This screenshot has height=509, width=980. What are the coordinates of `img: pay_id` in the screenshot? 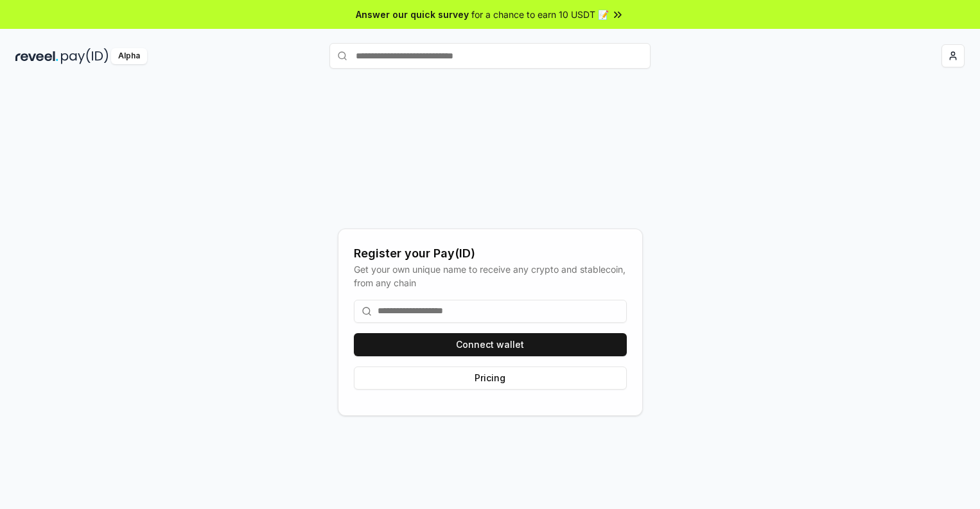 It's located at (85, 56).